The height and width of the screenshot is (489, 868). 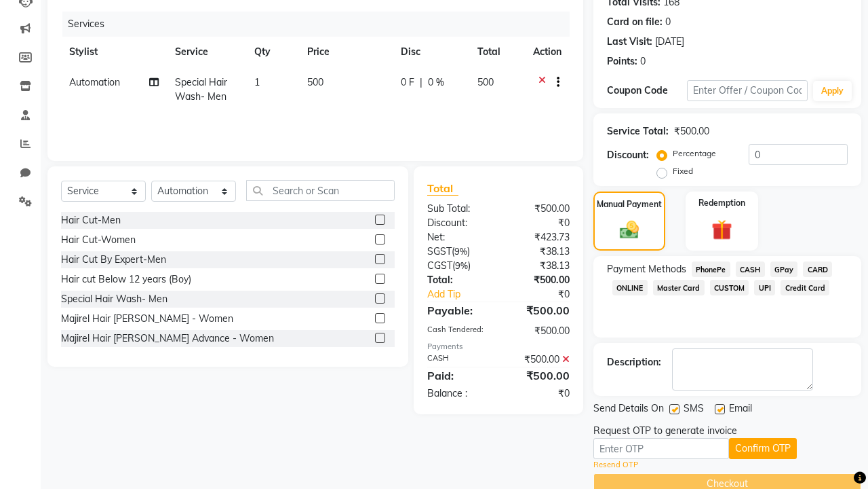 I want to click on span: GPay, so click(x=784, y=269).